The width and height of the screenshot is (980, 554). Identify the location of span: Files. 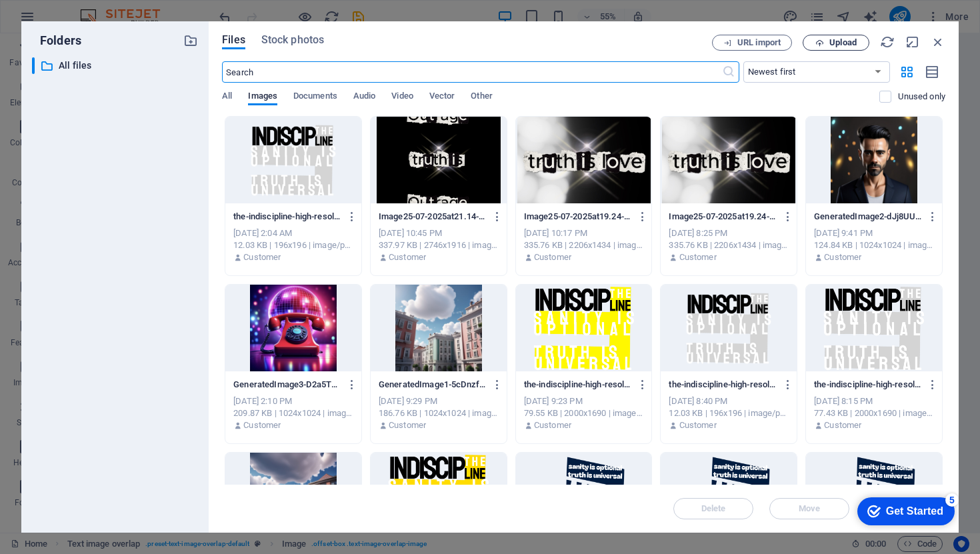
(233, 40).